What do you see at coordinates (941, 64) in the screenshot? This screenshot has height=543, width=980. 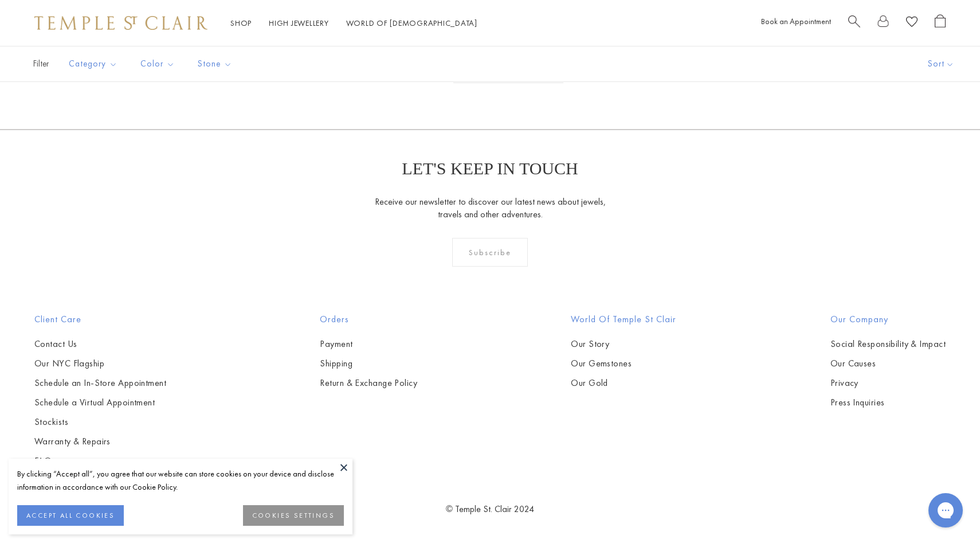 I see `button: Show sort by` at bounding box center [941, 64].